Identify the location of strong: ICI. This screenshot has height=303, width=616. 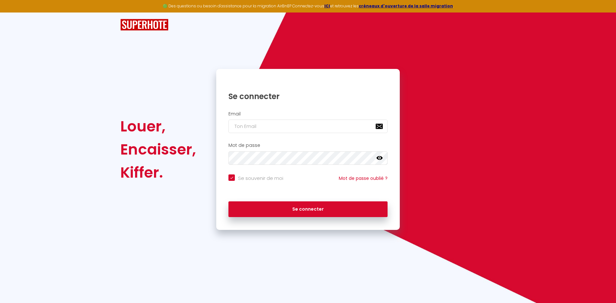
(327, 6).